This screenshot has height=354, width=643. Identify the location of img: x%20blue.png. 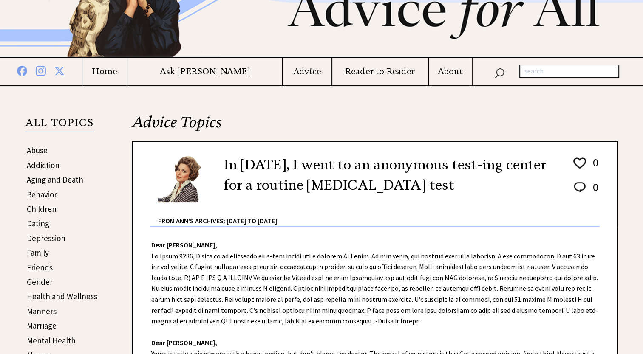
(59, 70).